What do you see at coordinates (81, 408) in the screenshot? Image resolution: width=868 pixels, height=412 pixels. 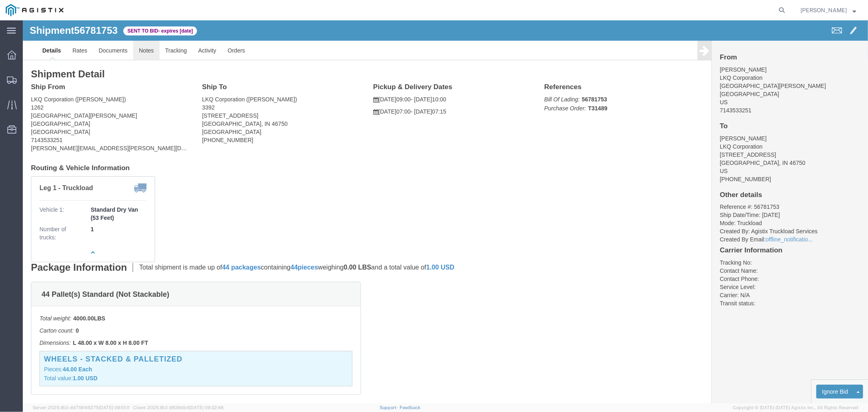 I see `span: Server: 2025.18.0-dd719145275` at bounding box center [81, 408].